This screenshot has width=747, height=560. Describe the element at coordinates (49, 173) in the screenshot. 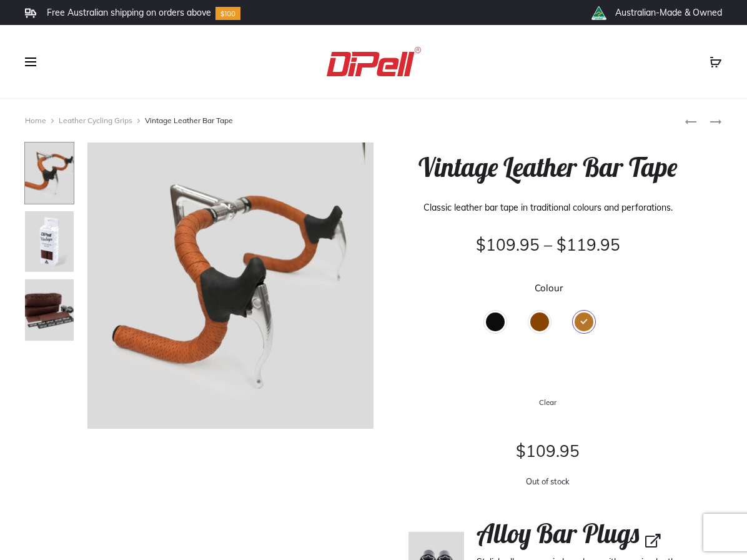

I see `img: Dipell-bike-Sbar-Tan-Heavy-80x100.jpg` at that location.